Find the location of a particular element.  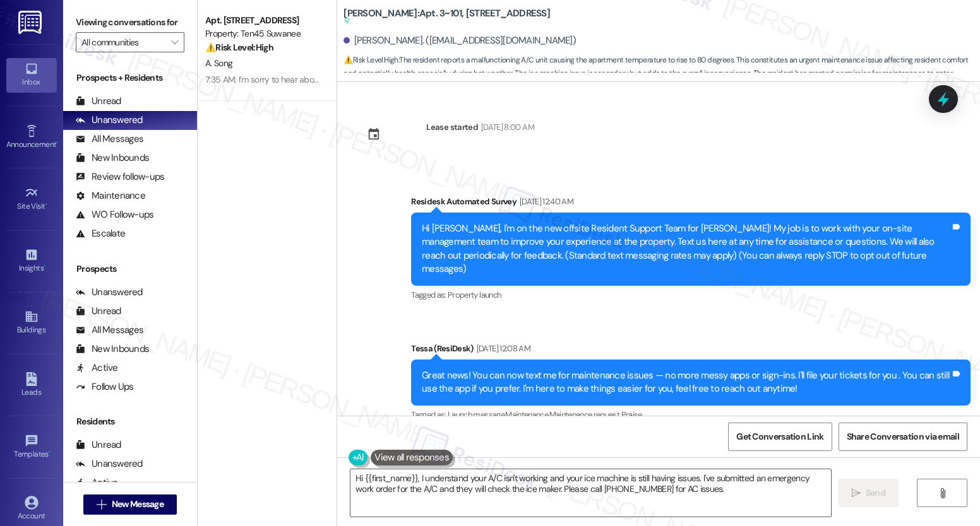

span: Send is located at coordinates (875, 493).